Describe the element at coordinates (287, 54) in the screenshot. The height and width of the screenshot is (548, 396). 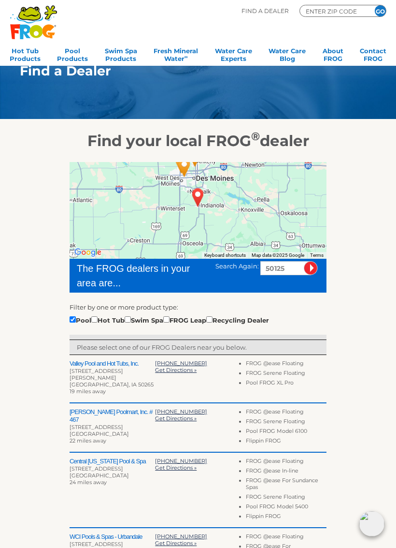
I see `a: Water CareBlog` at that location.